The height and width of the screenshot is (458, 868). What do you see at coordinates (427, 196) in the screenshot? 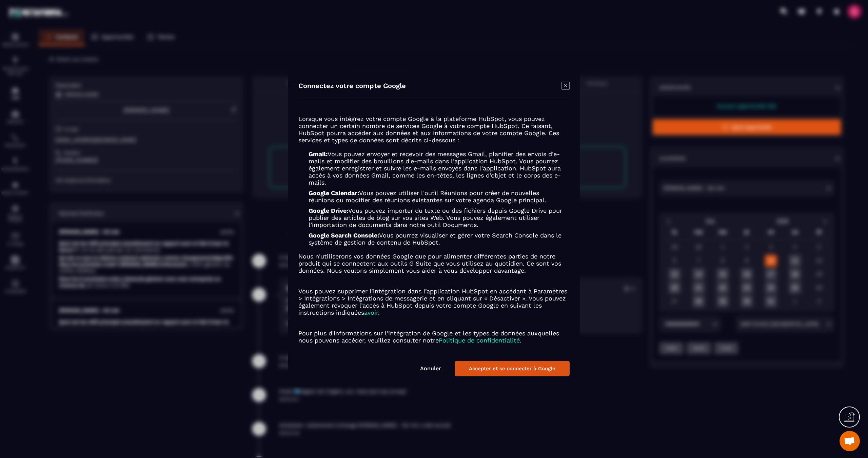
I see `span: Vous pouvez utiliser l'outil Réunions pour créer de nouvelles réunions ou modifier des réunions e...` at bounding box center [427, 196].